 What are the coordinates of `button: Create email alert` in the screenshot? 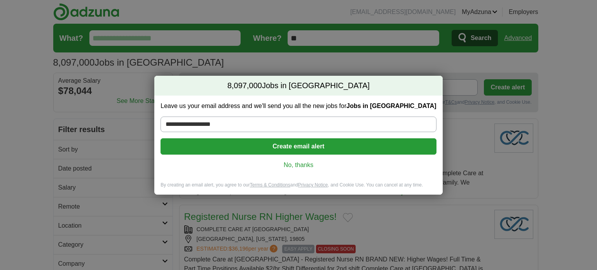 It's located at (298, 146).